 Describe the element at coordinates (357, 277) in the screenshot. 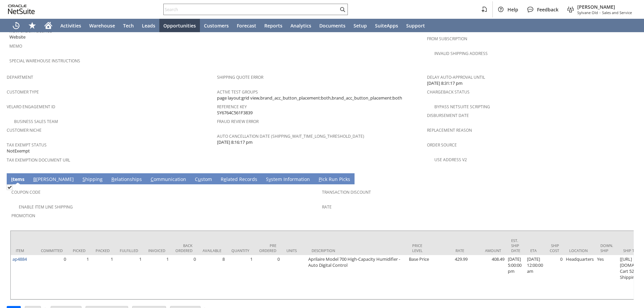

I see `td: Aprilaire Model 700 High-Capacity Humidifier - Auto Digital Control` at that location.